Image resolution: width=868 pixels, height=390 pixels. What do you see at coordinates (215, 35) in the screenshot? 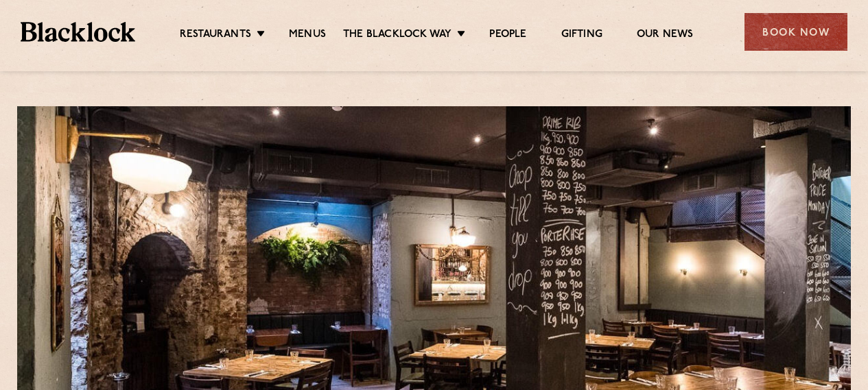
I see `a: Restaurants` at bounding box center [215, 35].